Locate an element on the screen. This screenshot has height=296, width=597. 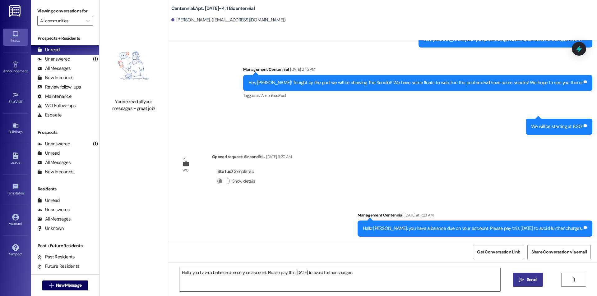
div: You've read all your messages - great job! is located at coordinates (134, 105).